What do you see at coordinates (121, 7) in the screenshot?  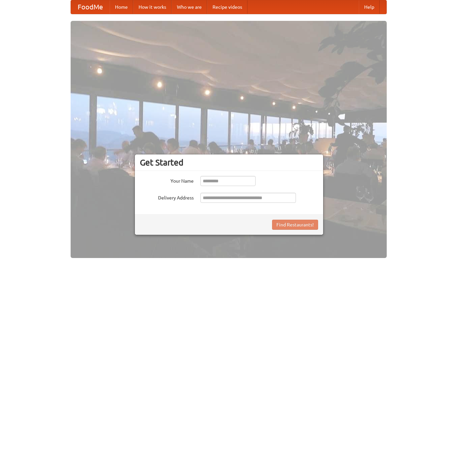 I see `a: Home` at bounding box center [121, 7].